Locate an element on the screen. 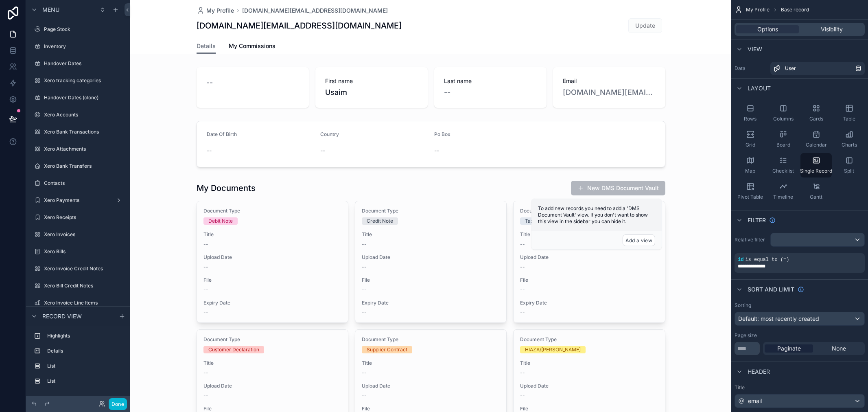 The height and width of the screenshot is (412, 868). label: Highlights is located at coordinates (85, 336).